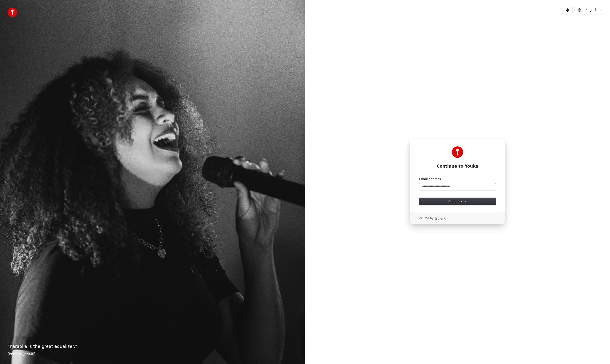  I want to click on img: Youka, so click(457, 152).